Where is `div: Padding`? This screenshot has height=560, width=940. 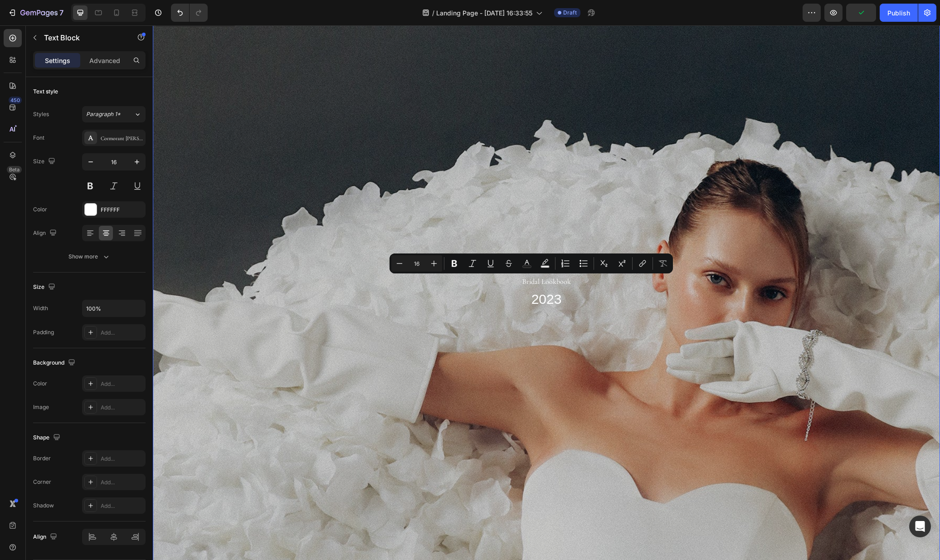 div: Padding is located at coordinates (43, 333).